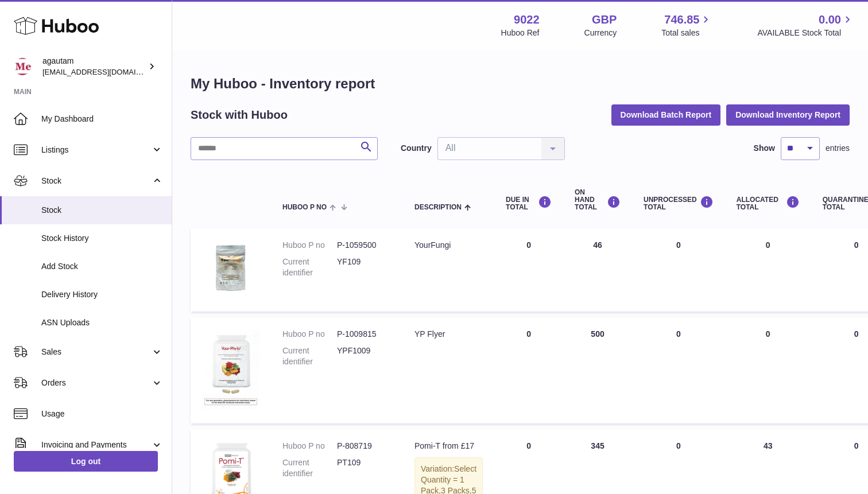  I want to click on label: Show, so click(764, 148).